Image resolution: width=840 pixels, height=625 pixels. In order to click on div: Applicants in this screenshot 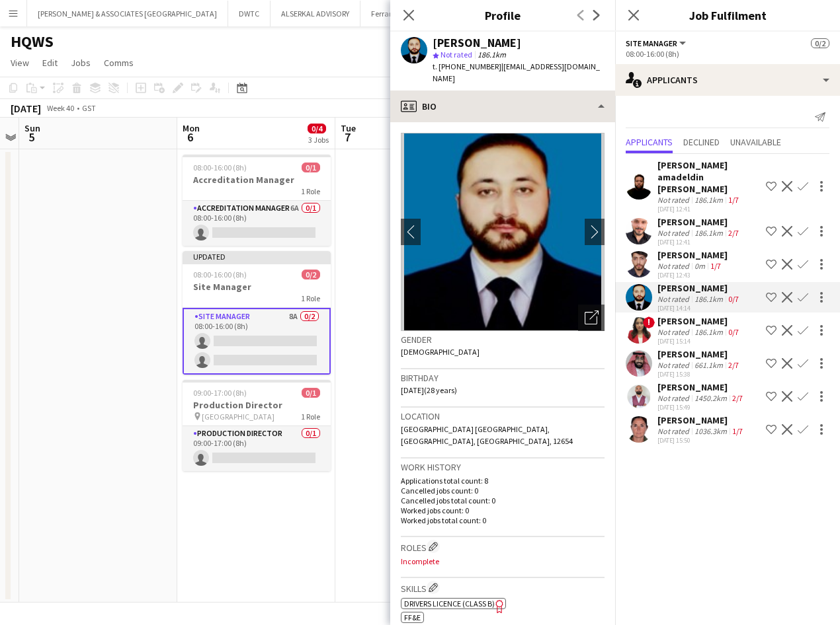, I will do `click(728, 80)`.